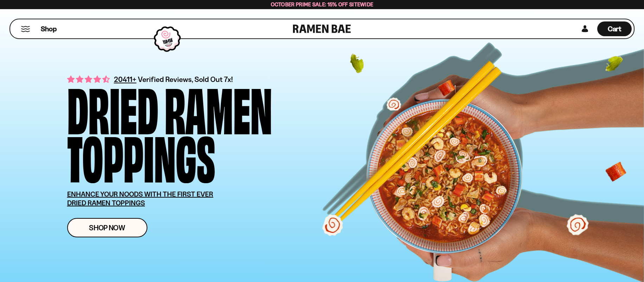 The width and height of the screenshot is (644, 282). I want to click on span: Shop Now, so click(107, 227).